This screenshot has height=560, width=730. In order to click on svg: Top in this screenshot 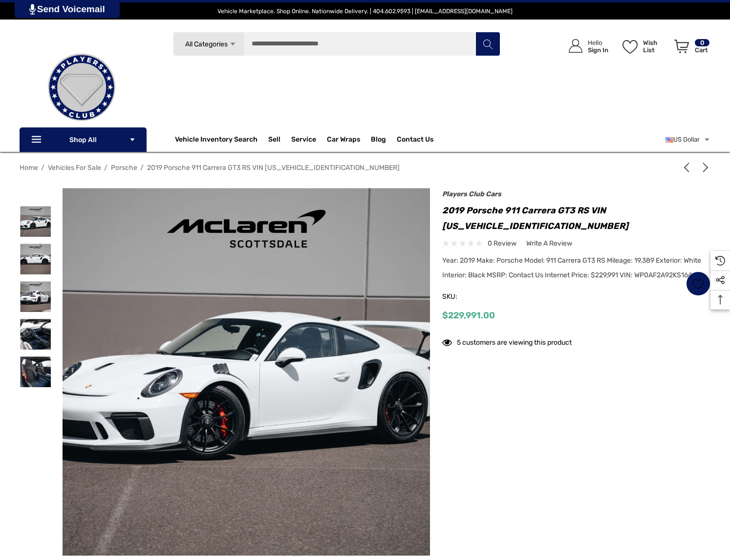, I will do `click(720, 300)`.